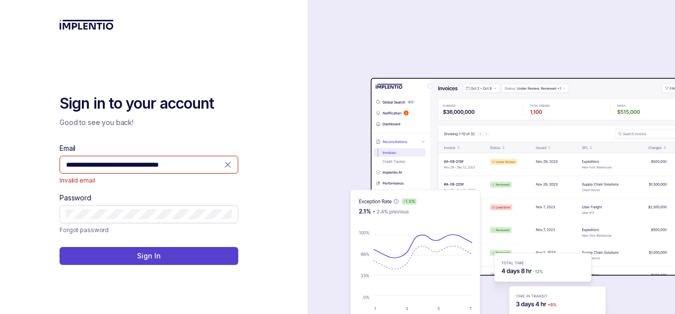 The image size is (675, 314). I want to click on p: Sign In, so click(149, 256).